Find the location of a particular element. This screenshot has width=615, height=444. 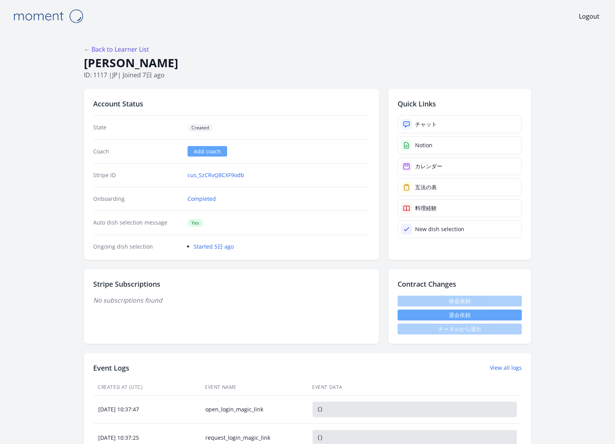

th: Event Data is located at coordinates (415, 387).